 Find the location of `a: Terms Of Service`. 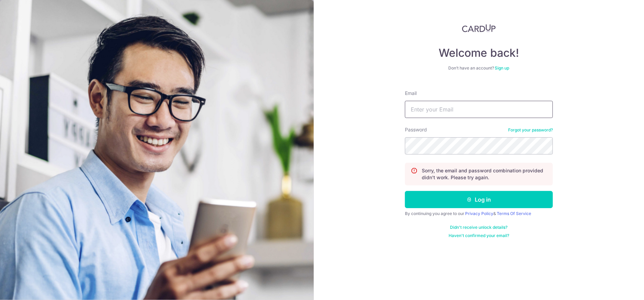

a: Terms Of Service is located at coordinates (514, 214).